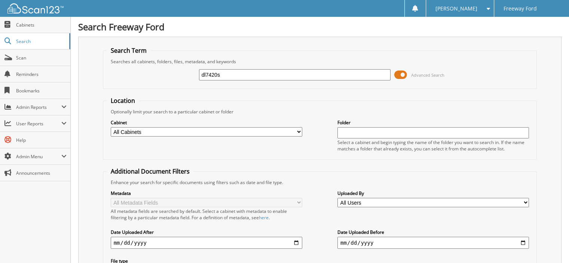 Image resolution: width=569 pixels, height=263 pixels. What do you see at coordinates (39, 123) in the screenshot?
I see `span: User Reports` at bounding box center [39, 123].